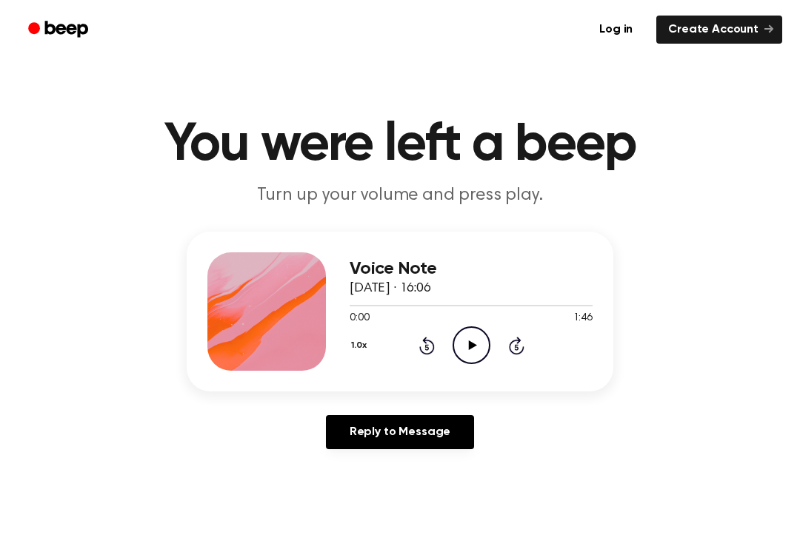 This screenshot has width=800, height=552. What do you see at coordinates (400, 145) in the screenshot?
I see `h1: You were left a beep` at bounding box center [400, 145].